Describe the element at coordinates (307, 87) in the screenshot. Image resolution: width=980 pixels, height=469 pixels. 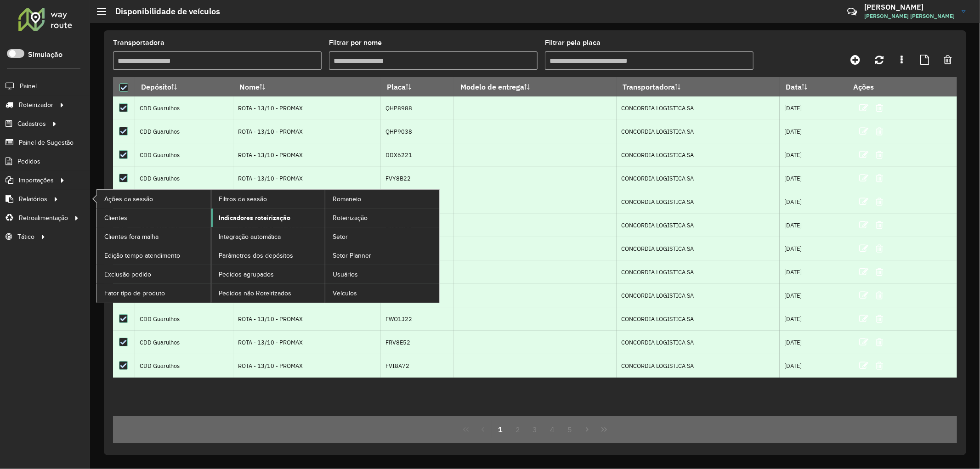
I see `th: Nome` at that location.